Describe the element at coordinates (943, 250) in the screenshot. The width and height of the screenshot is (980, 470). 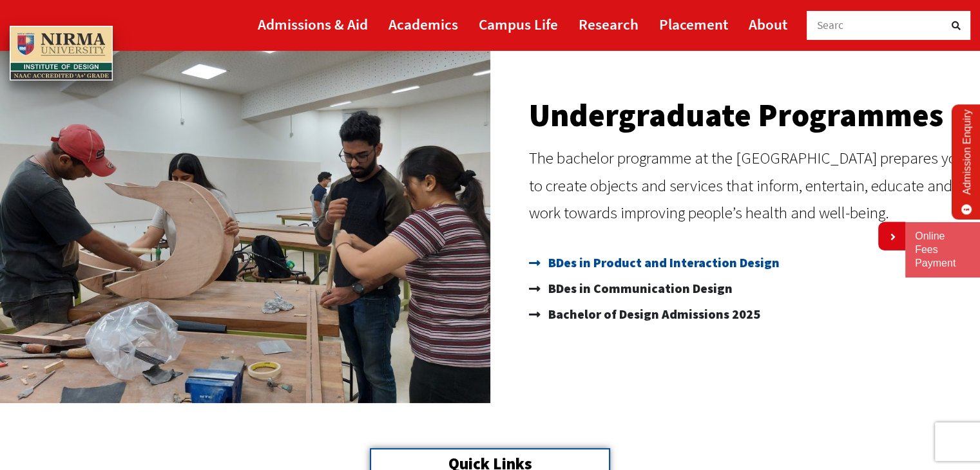
I see `a: Online Fees Payment` at that location.